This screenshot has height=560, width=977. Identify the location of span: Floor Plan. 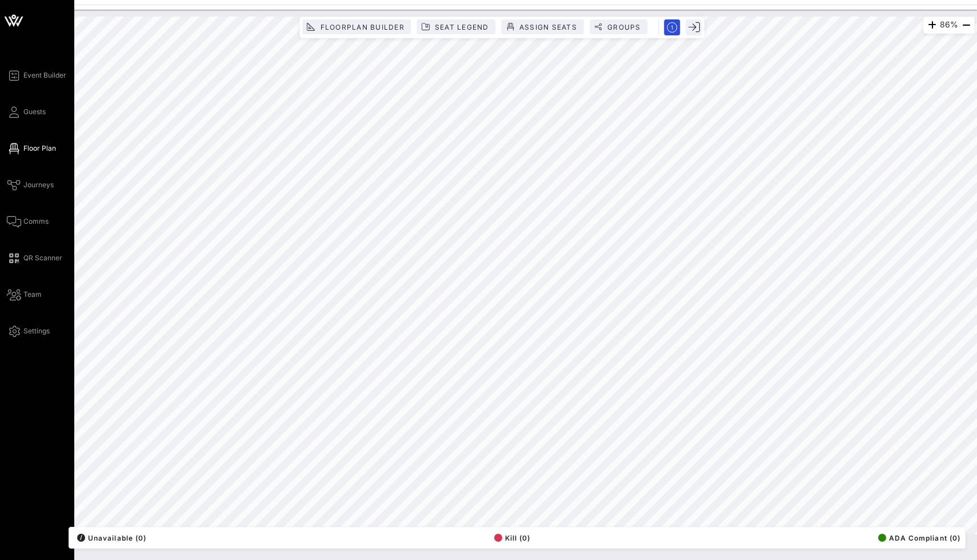
(39, 148).